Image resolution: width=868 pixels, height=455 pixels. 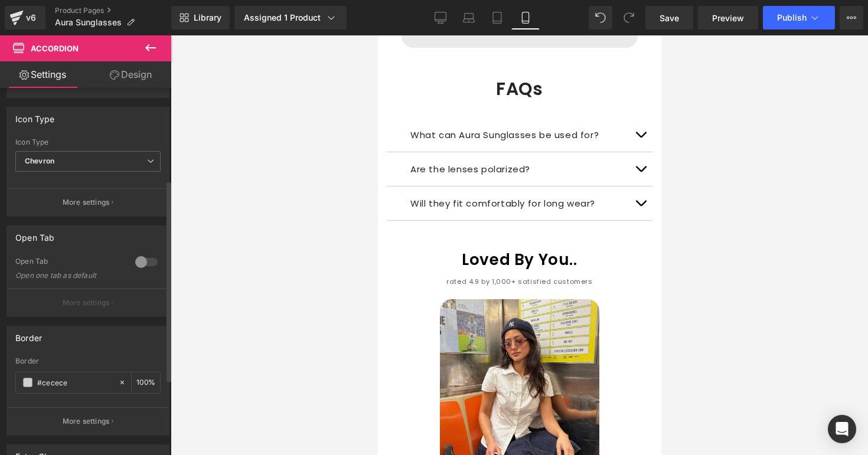 What do you see at coordinates (291, 17) in the screenshot?
I see `div: Assigned 1 Product` at bounding box center [291, 17].